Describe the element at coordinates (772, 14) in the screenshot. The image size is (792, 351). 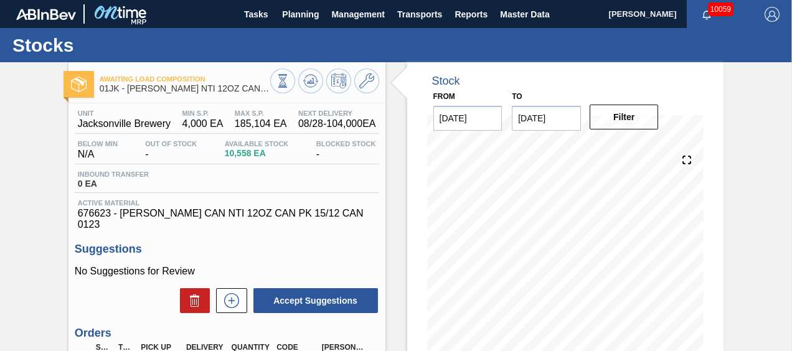
I see `img: Logout` at that location.